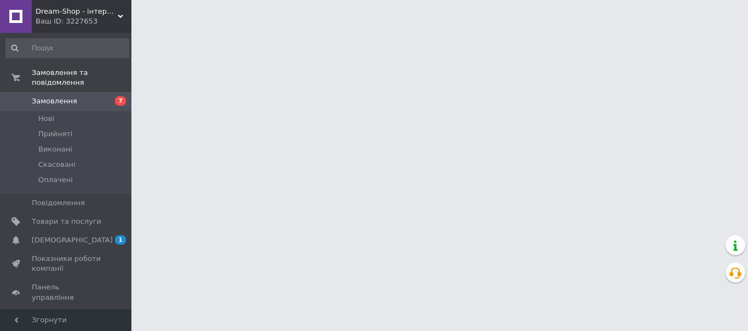  I want to click on input: Пошук, so click(67, 48).